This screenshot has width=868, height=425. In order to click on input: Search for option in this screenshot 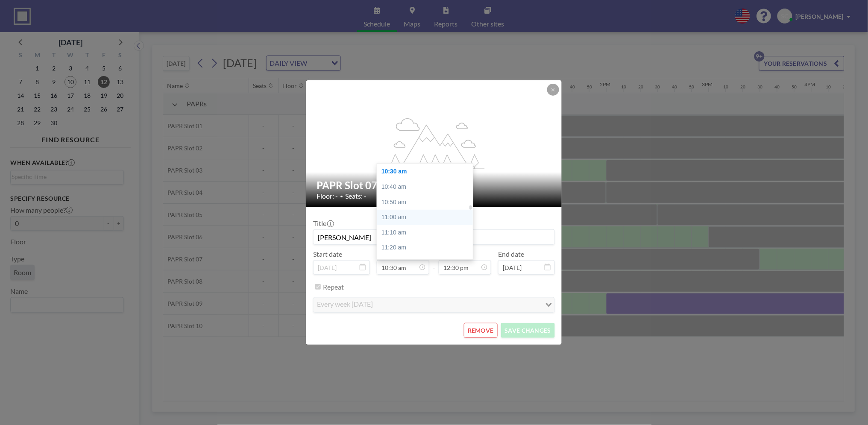, I will do `click(458, 304)`.